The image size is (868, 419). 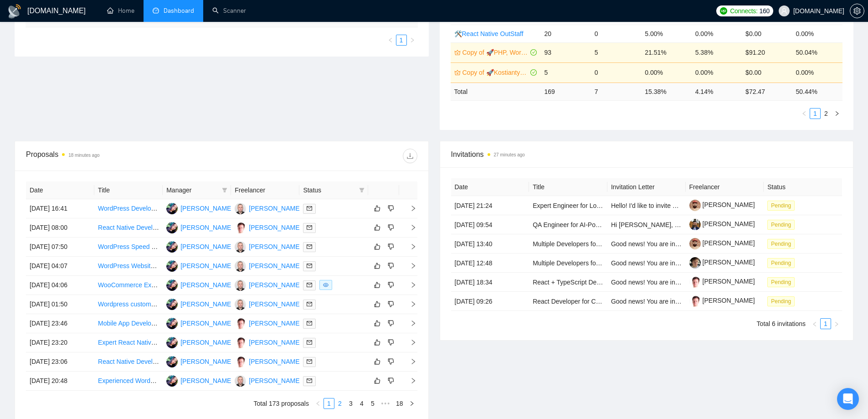 What do you see at coordinates (128, 190) in the screenshot?
I see `th: Title` at bounding box center [128, 190].